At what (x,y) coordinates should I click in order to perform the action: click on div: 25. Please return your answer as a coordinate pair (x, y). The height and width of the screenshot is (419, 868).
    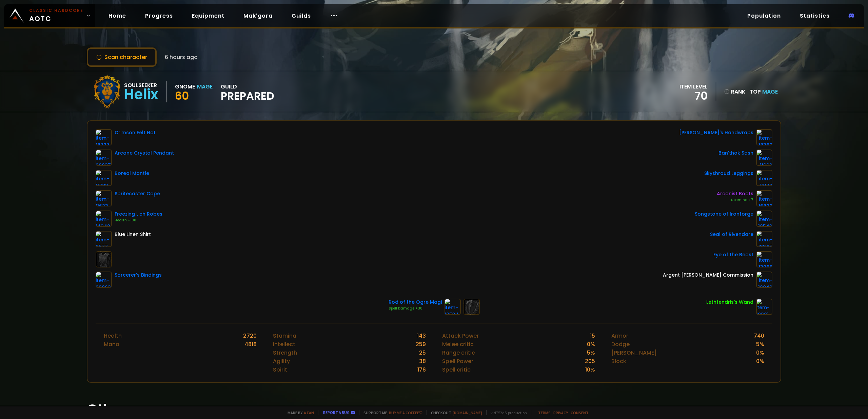
    Looking at the image, I should click on (423, 353).